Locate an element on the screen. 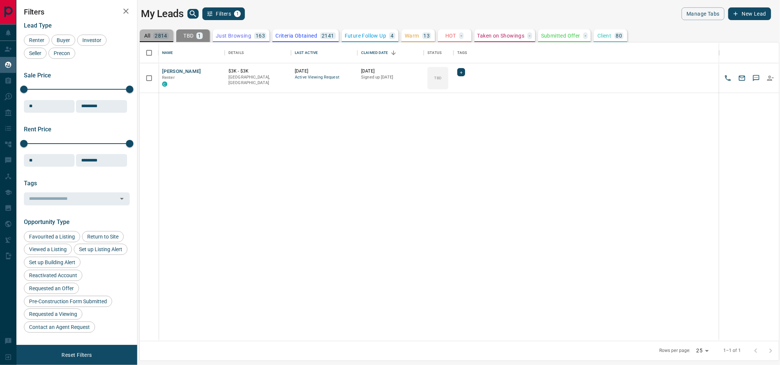  p: Taken on Showings is located at coordinates (501, 36).